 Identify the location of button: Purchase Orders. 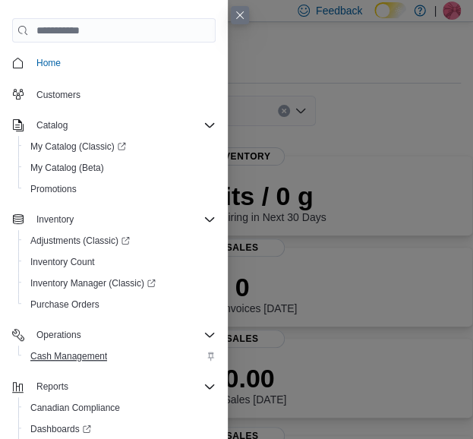
(120, 305).